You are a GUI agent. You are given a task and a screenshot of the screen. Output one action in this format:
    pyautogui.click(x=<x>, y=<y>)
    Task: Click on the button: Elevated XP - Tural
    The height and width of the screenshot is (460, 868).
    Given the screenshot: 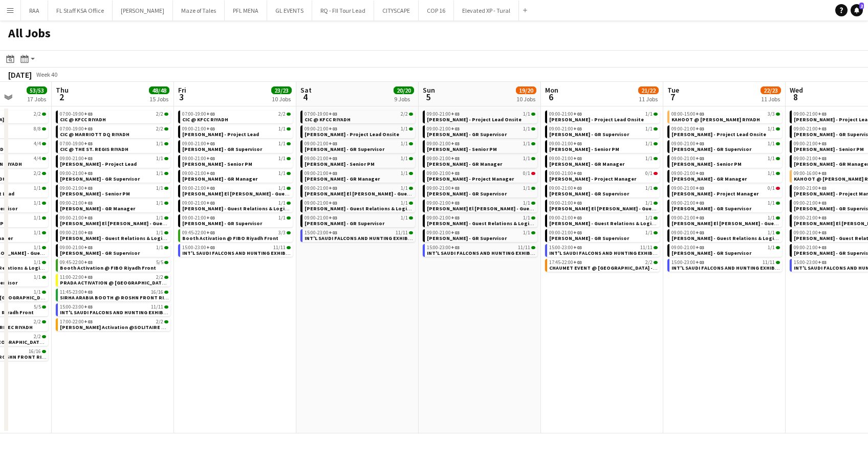 What is the action you would take?
    pyautogui.click(x=486, y=10)
    